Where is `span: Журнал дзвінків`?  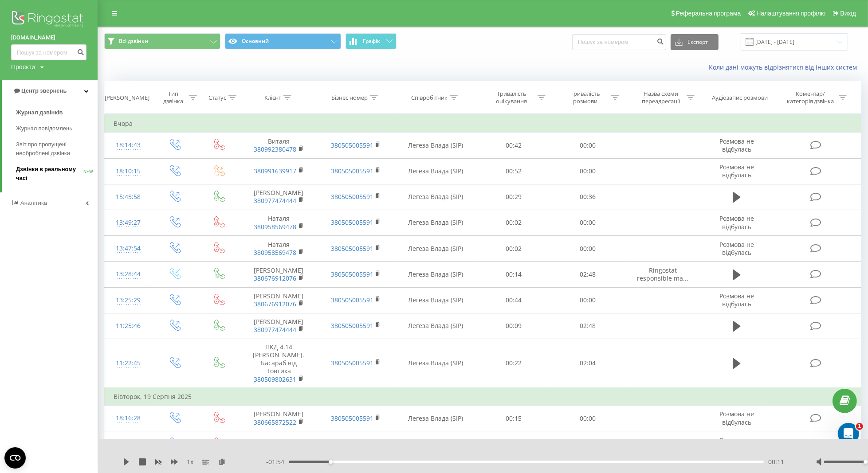 span: Журнал дзвінків is located at coordinates (40, 112).